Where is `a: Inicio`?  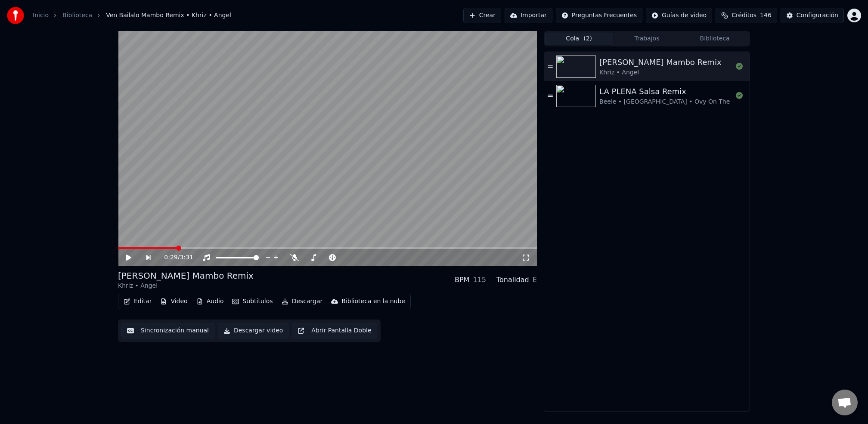
a: Inicio is located at coordinates (41, 15).